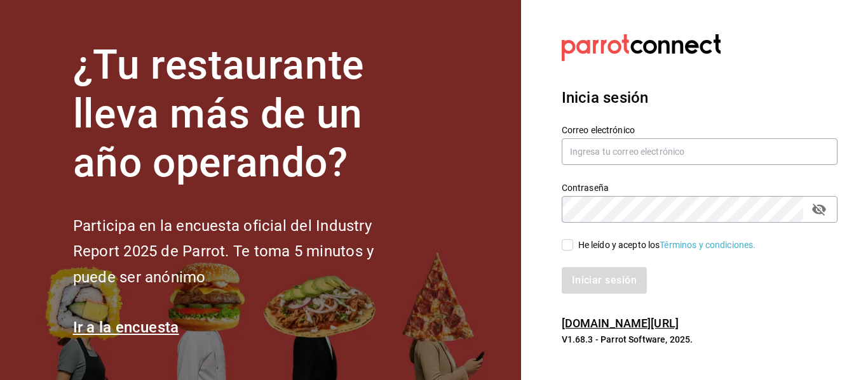  What do you see at coordinates (667, 245) in the screenshot?
I see `div: He leído y acepto los` at bounding box center [667, 245].